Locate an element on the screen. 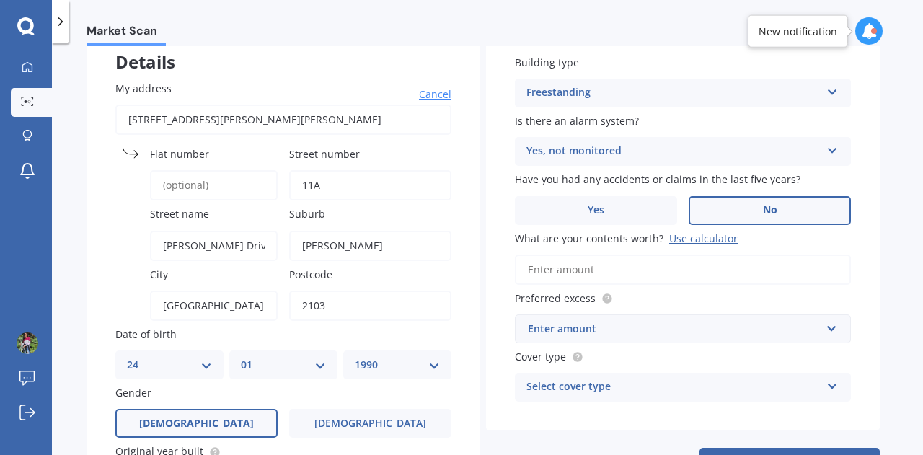 This screenshot has height=455, width=923. span: Preferred excess is located at coordinates (555, 298).